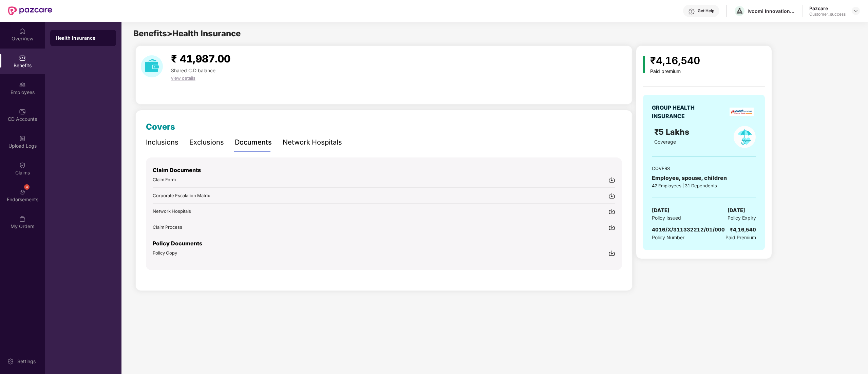 The height and width of the screenshot is (374, 868). Describe the element at coordinates (22, 112) in the screenshot. I see `img: svg+xml;base64,PHN2ZyBpZD0iQ0RfQWNjb3VudHMiIGRhdGEtbmFtZT0iQ0QgQWNjb3VudHMiIHhtbG5zPSJodHRwOi8vd3...` at that location.